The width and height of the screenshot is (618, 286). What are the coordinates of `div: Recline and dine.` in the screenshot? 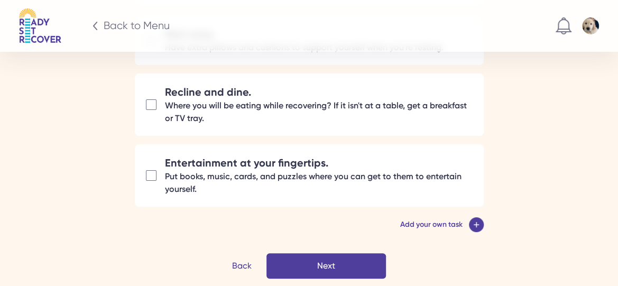 It's located at (319, 105).